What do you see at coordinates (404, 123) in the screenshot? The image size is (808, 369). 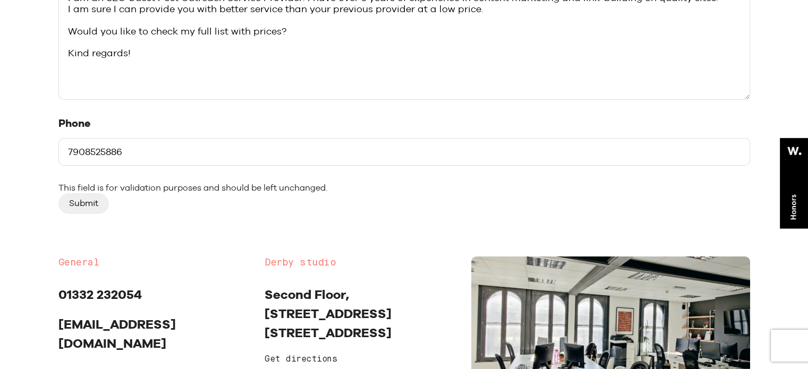 I see `label: Phone` at bounding box center [404, 123].